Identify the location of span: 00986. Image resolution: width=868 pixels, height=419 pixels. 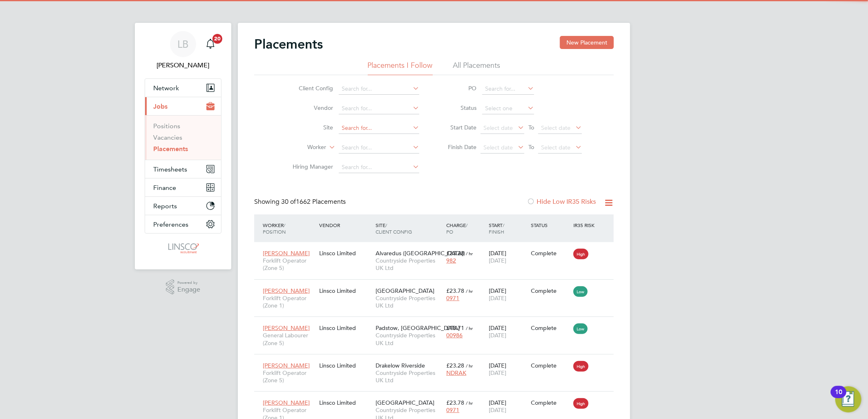
(454, 335).